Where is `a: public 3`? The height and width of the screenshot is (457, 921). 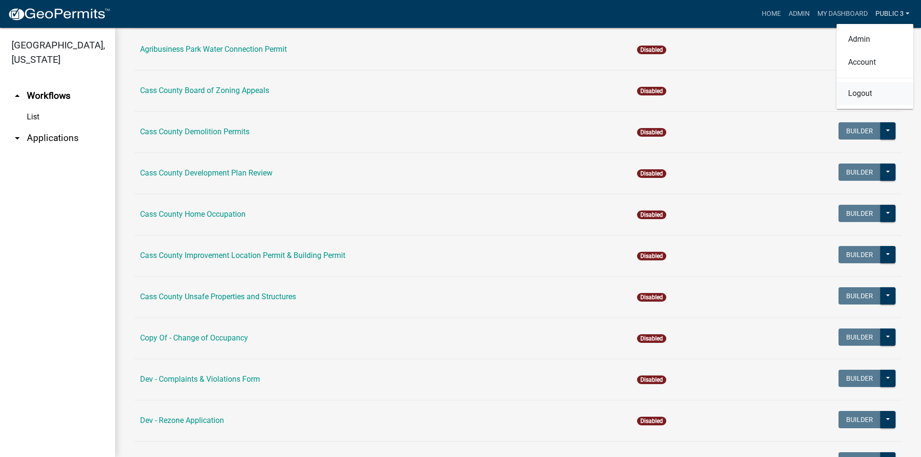 a: public 3 is located at coordinates (892, 14).